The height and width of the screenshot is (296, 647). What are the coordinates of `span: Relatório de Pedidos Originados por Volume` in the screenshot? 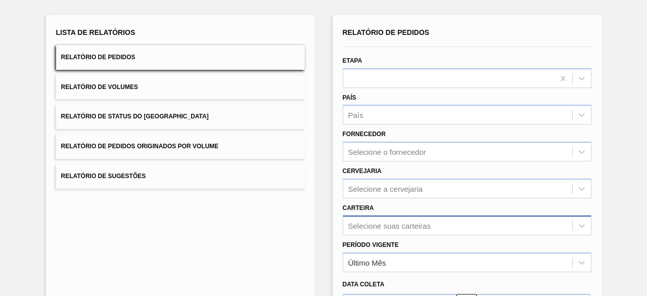 It's located at (140, 146).